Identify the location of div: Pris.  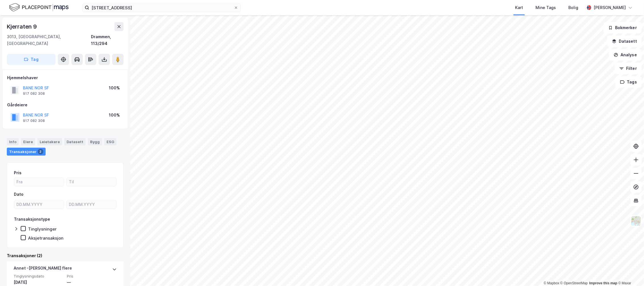
(18, 173).